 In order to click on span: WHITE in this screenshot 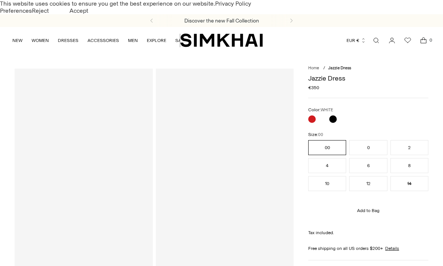, I will do `click(327, 110)`.